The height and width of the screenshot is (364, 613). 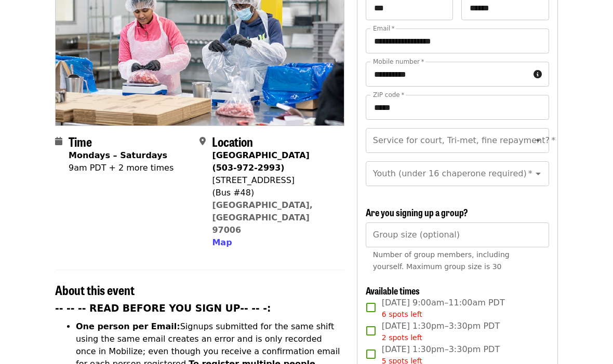 I want to click on span: Available times, so click(x=393, y=291).